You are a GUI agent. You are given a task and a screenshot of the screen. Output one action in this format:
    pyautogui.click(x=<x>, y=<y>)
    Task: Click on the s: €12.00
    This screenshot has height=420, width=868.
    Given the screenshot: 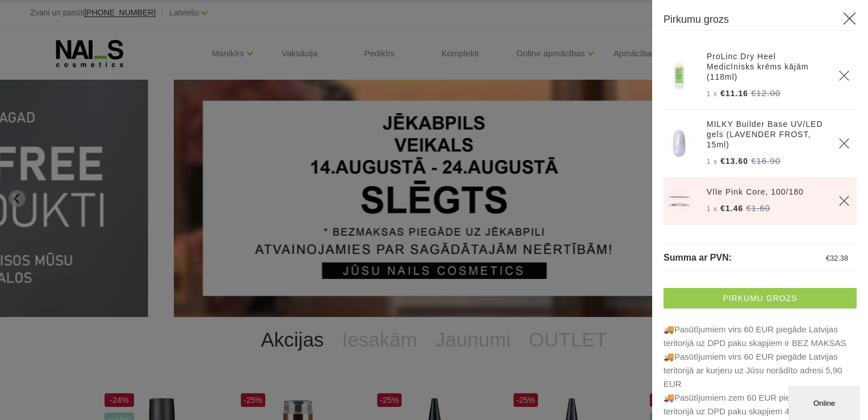 What is the action you would take?
    pyautogui.click(x=766, y=93)
    